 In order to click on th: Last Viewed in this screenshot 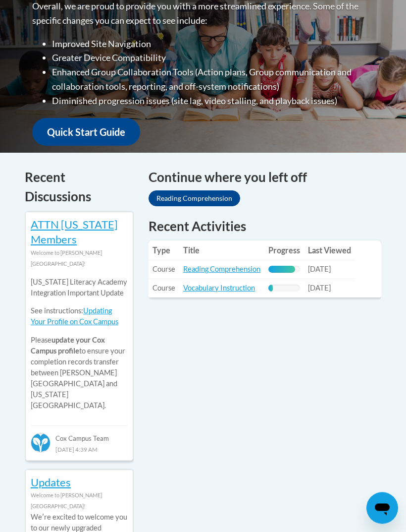, I will do `click(329, 251)`.